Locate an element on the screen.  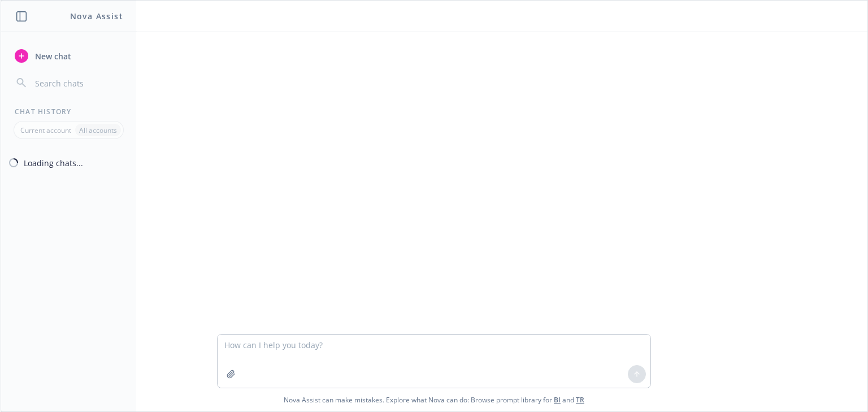
input: Search chats is located at coordinates (77, 83).